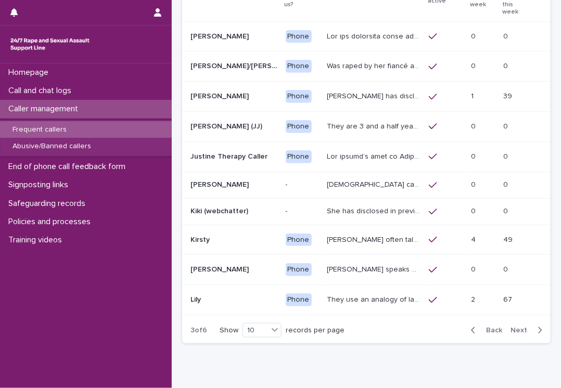 This screenshot has height=388, width=561. Describe the element at coordinates (491, 330) in the screenshot. I see `span: Back` at that location.